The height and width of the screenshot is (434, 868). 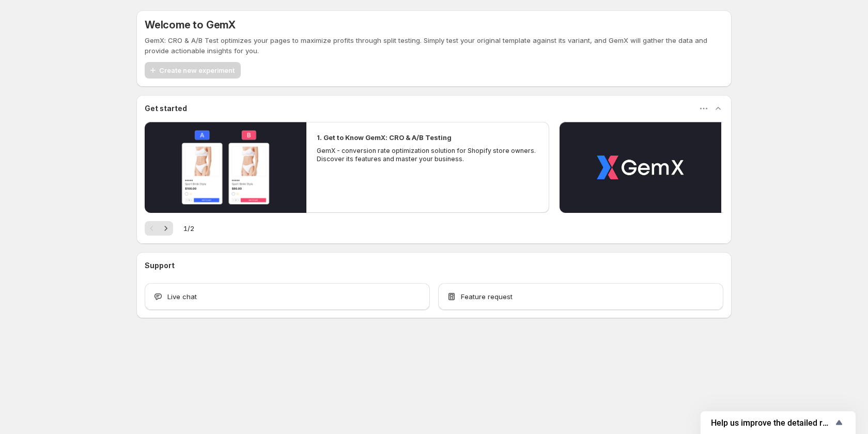 I want to click on span: Feature request, so click(x=487, y=296).